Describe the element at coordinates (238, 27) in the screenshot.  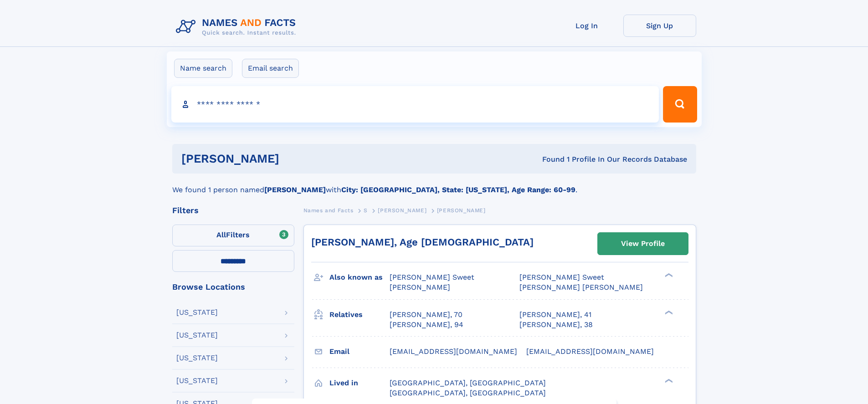
I see `img: Logo Names and Facts` at that location.